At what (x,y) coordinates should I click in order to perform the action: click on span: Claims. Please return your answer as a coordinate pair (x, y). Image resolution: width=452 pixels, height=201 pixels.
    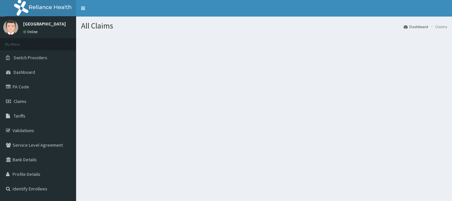
    Looking at the image, I should click on (20, 101).